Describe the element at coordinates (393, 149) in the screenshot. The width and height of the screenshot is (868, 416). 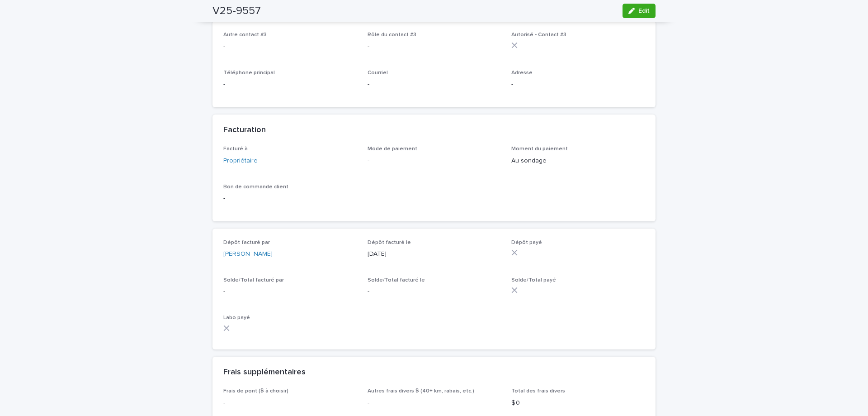
I see `span: Mode de paiement` at that location.